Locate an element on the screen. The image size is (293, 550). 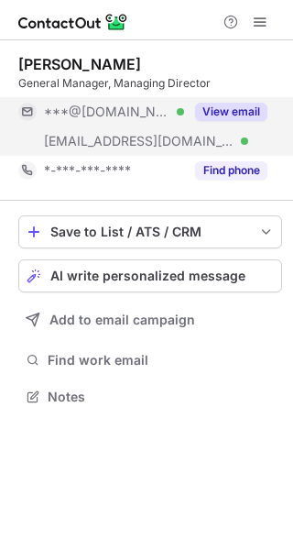
span: AI write personalized message is located at coordinates (148, 276).